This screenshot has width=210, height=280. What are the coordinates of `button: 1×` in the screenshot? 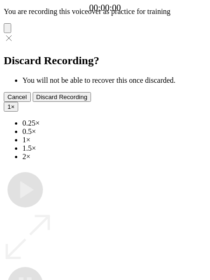 It's located at (11, 107).